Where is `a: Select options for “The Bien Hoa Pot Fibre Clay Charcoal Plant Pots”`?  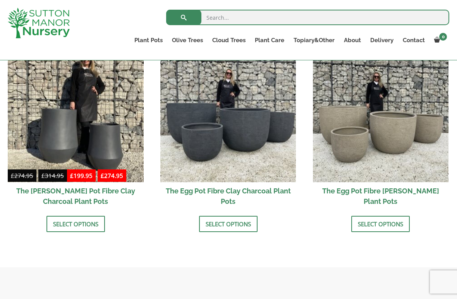 a: Select options for “The Bien Hoa Pot Fibre Clay Charcoal Plant Pots” is located at coordinates (75, 224).